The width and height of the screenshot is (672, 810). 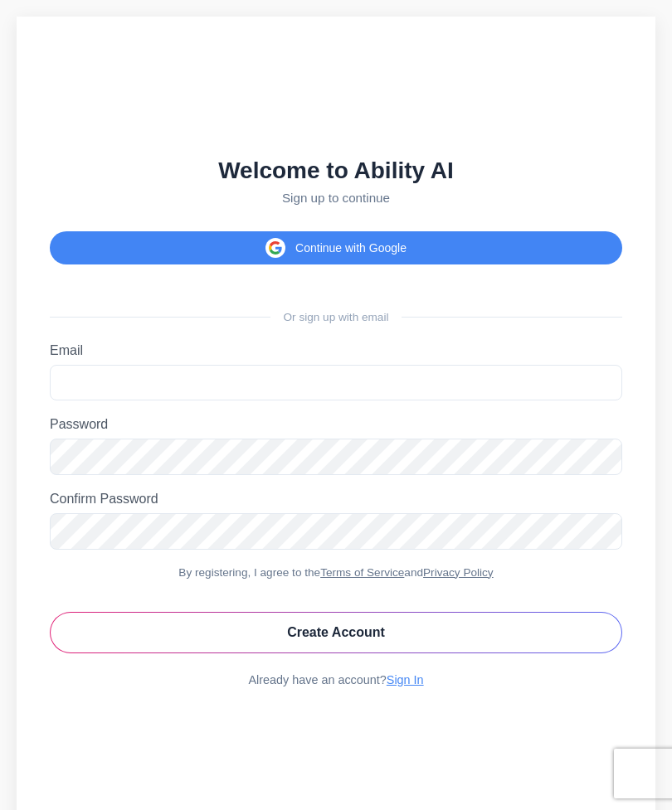 I want to click on button: Continue with Google, so click(x=336, y=248).